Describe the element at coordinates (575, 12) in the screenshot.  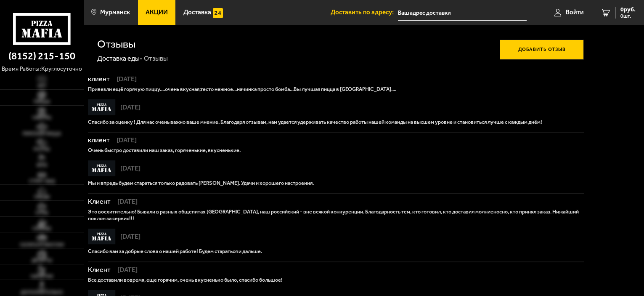
I see `span: Войти` at that location.